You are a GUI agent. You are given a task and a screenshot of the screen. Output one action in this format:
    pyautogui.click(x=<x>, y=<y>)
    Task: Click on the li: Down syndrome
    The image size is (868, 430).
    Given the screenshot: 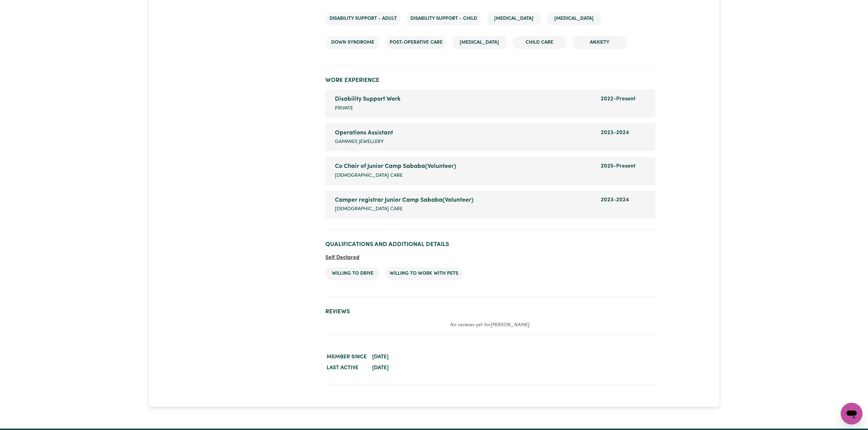 What is the action you would take?
    pyautogui.click(x=353, y=43)
    